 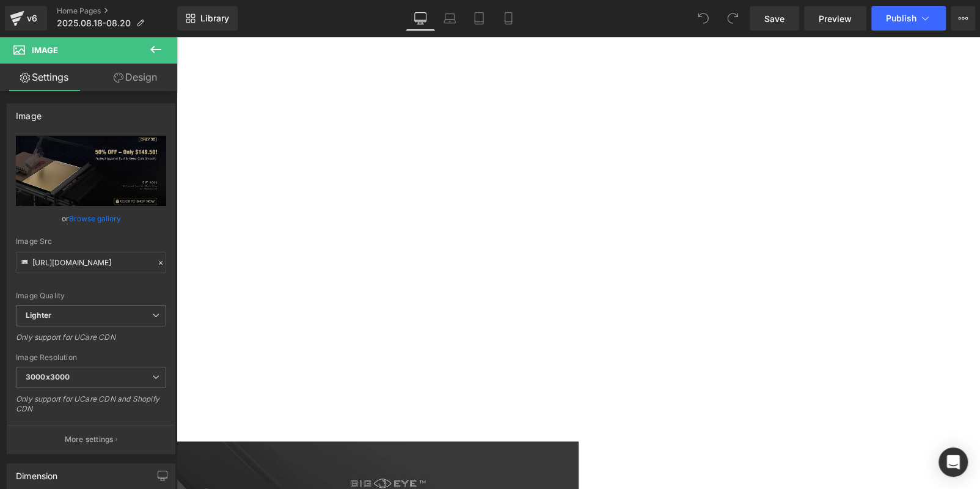 I want to click on span: Publish, so click(x=901, y=18).